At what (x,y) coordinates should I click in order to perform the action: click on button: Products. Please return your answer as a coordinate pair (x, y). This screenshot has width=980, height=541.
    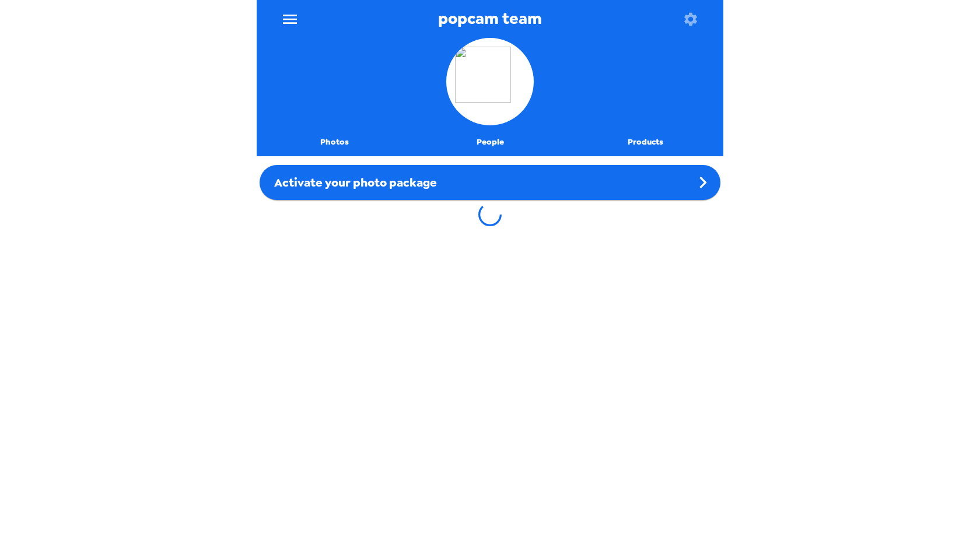
    Looking at the image, I should click on (646, 142).